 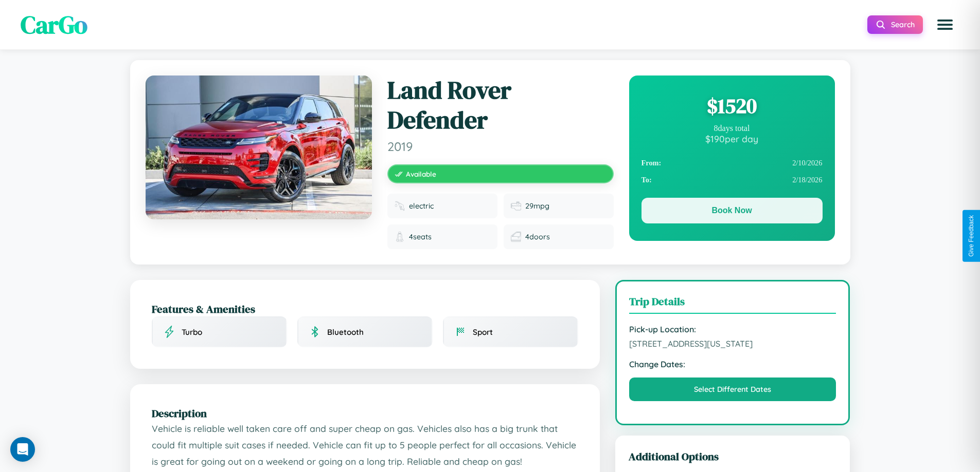 What do you see at coordinates (732, 180) in the screenshot?
I see `div: 2 / 18 / 2026` at bounding box center [732, 180].